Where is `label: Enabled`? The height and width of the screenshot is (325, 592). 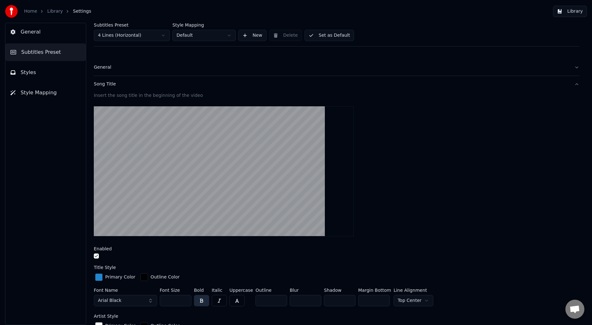
label: Enabled is located at coordinates (103, 249).